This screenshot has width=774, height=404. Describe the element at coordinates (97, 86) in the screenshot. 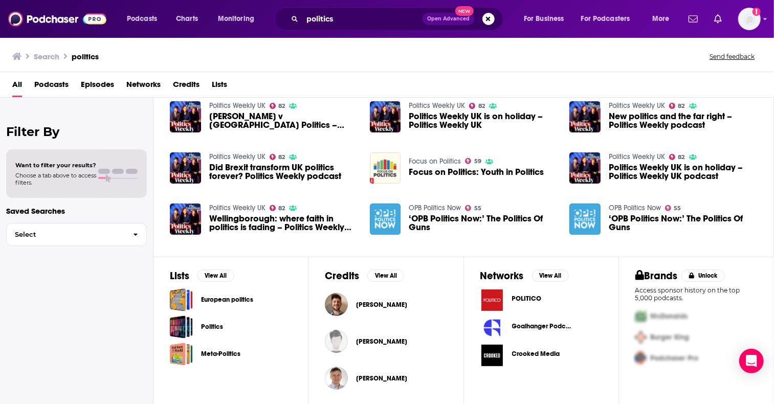

I see `span: Episodes` at that location.